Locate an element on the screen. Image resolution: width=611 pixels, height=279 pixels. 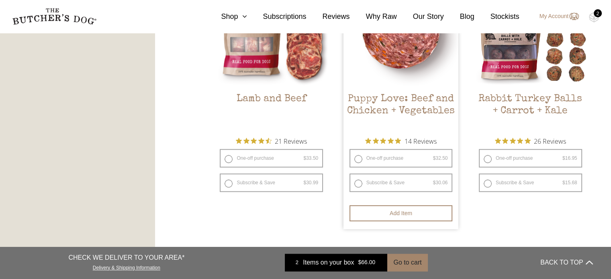
bdi: 30.06 is located at coordinates (440, 183).